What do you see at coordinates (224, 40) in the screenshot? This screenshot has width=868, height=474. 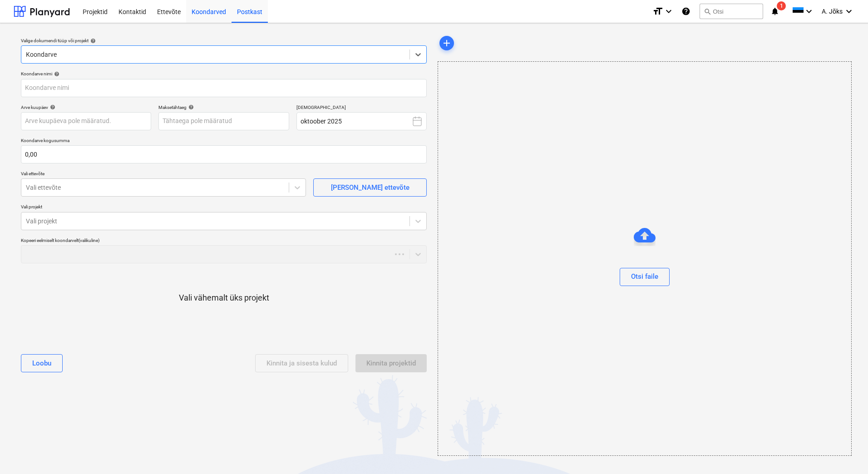 I see `div: Valige dokumendi tüüp või projekt` at bounding box center [224, 40].